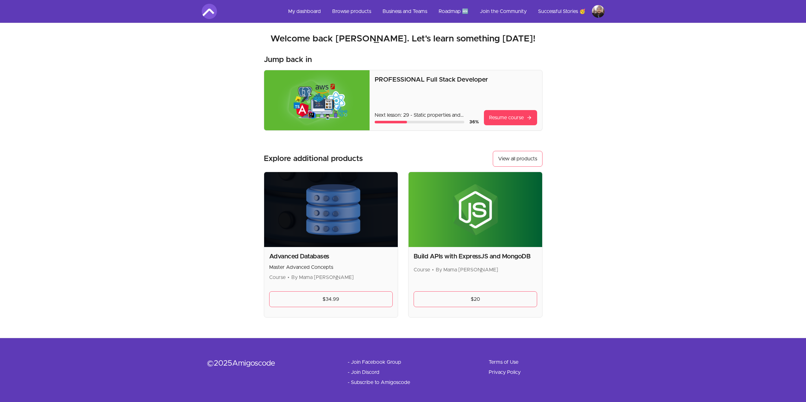 Image resolution: width=806 pixels, height=402 pixels. What do you see at coordinates (331, 257) in the screenshot?
I see `h2: Advanced Databases` at bounding box center [331, 257].